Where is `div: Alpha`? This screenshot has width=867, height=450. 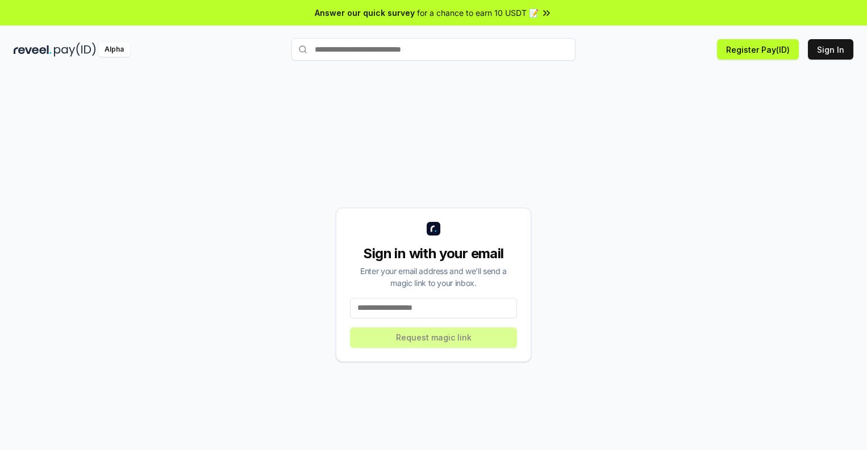 div: Alpha is located at coordinates (114, 49).